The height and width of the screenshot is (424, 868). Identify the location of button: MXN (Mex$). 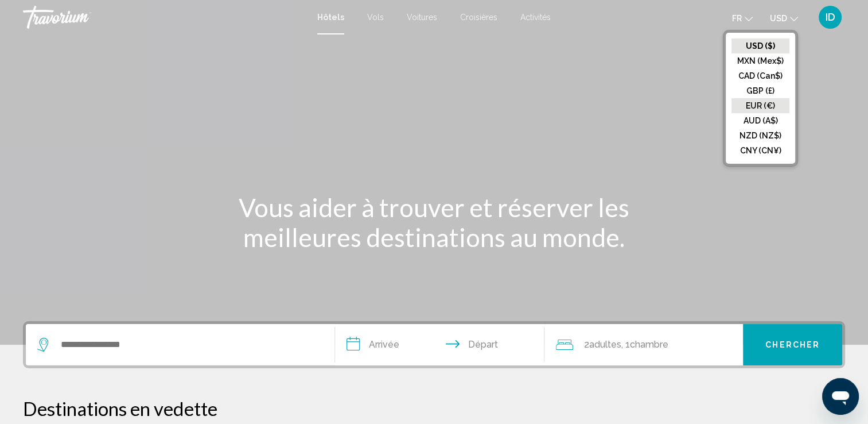
(760, 61).